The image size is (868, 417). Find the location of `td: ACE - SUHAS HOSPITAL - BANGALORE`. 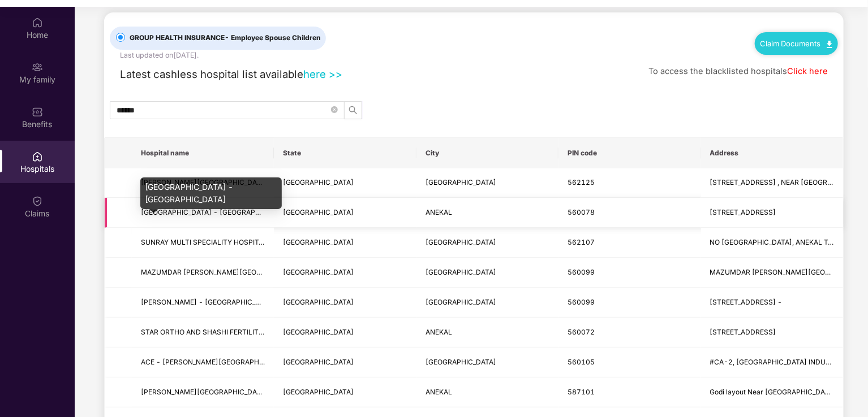

td: ACE - SUHAS HOSPITAL - BANGALORE is located at coordinates (203, 362).